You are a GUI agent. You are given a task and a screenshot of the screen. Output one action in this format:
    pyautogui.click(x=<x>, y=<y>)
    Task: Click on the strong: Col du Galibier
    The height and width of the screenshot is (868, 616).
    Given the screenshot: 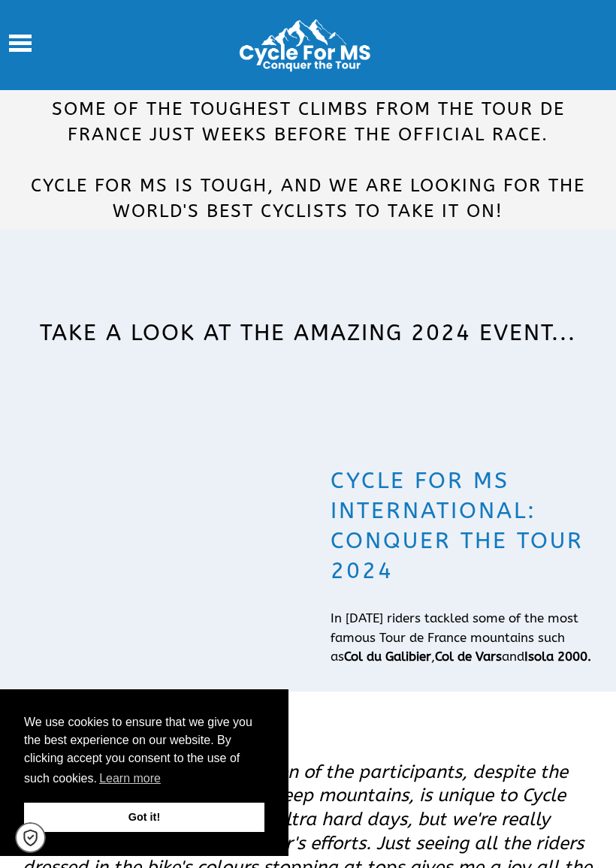 What is the action you would take?
    pyautogui.click(x=388, y=656)
    